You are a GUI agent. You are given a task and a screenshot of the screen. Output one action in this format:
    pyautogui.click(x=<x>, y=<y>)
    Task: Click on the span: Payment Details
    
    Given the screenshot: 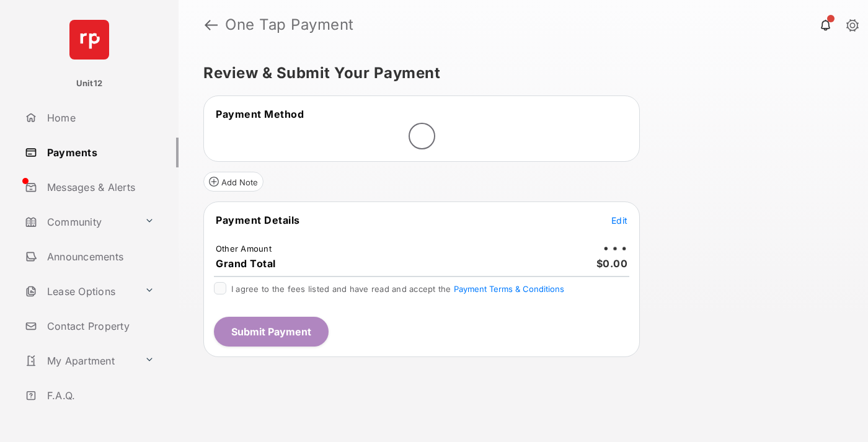 What is the action you would take?
    pyautogui.click(x=258, y=220)
    